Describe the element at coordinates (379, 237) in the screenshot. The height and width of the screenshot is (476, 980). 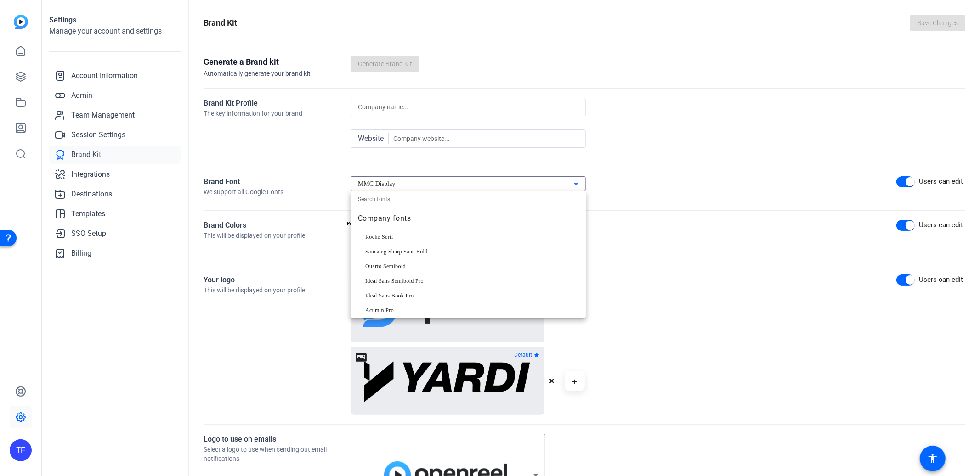
I see `span: Roche Serif` at that location.